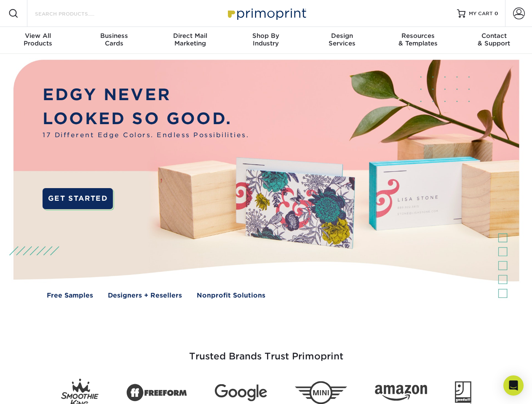  Describe the element at coordinates (146, 135) in the screenshot. I see `span: 17 Different Edge Colors. Endless Possibilities.` at that location.